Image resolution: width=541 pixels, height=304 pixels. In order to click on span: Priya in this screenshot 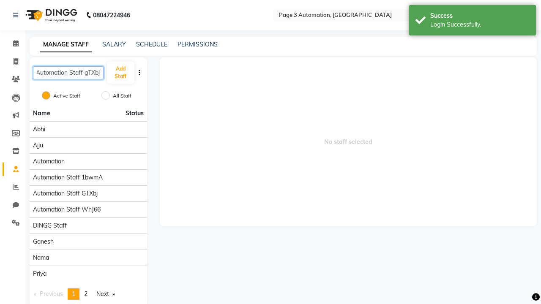, I will do `click(40, 274)`.